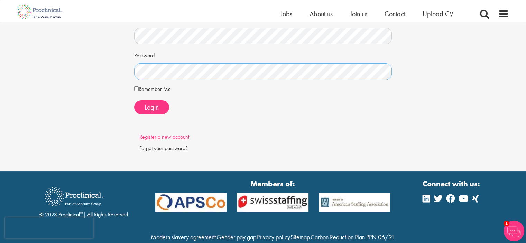 The image size is (526, 243). Describe the element at coordinates (263, 148) in the screenshot. I see `div: Forgot your password?` at that location.